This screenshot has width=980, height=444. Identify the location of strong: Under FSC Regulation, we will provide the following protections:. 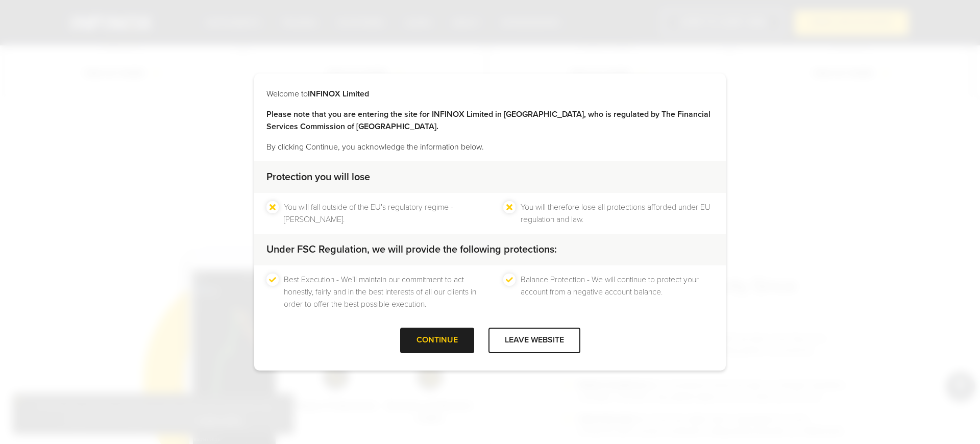
(412, 250).